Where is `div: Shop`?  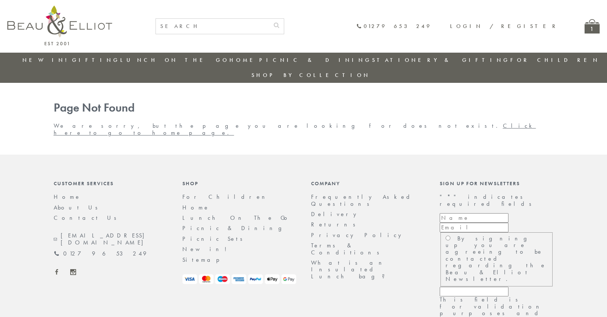
div: Shop is located at coordinates (239, 183).